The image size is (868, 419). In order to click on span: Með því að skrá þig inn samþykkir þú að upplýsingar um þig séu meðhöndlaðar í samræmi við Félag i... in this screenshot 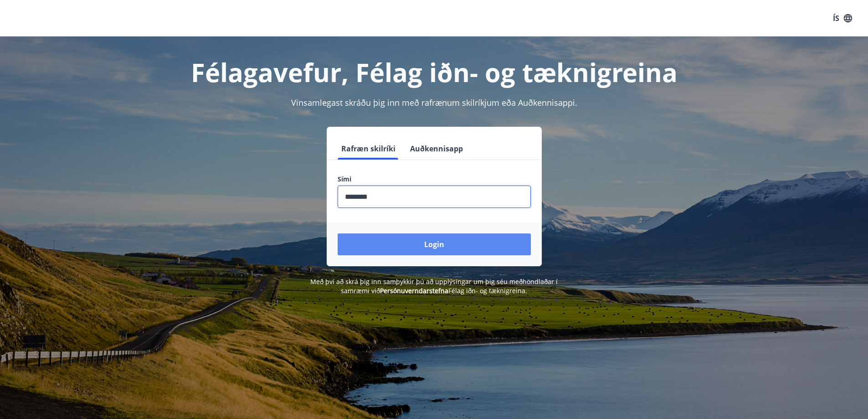, I will do `click(434, 286)`.